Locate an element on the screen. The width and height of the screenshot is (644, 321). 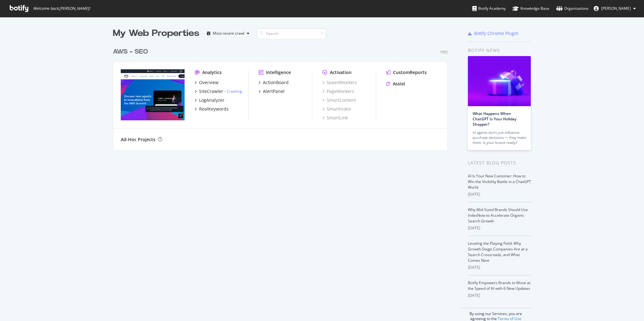
a: AlertPanel is located at coordinates (271, 91).